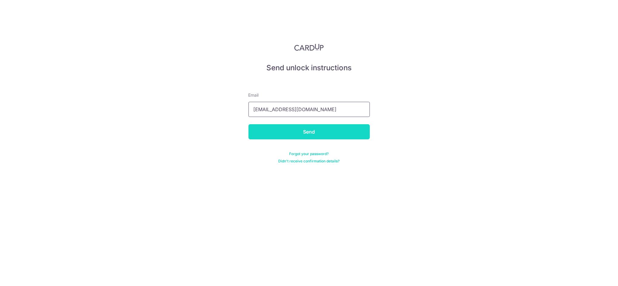 Image resolution: width=618 pixels, height=286 pixels. Describe the element at coordinates (309, 132) in the screenshot. I see `input: Send` at that location.